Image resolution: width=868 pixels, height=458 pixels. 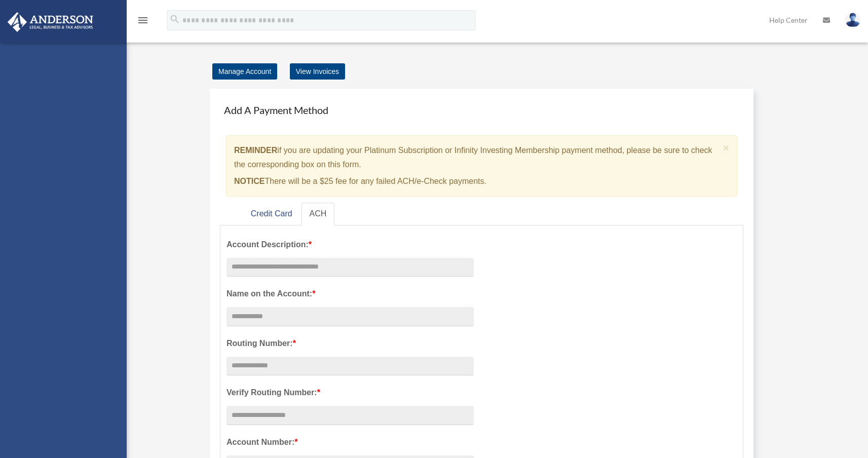 I want to click on label: Routing Number:, so click(x=350, y=344).